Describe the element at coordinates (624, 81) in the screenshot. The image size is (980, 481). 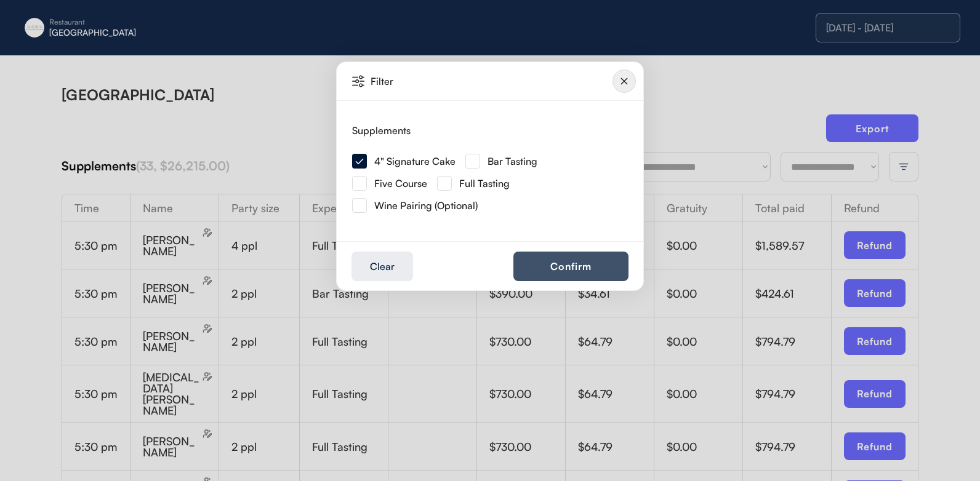
I see `img: Group%2010124643.svg` at that location.